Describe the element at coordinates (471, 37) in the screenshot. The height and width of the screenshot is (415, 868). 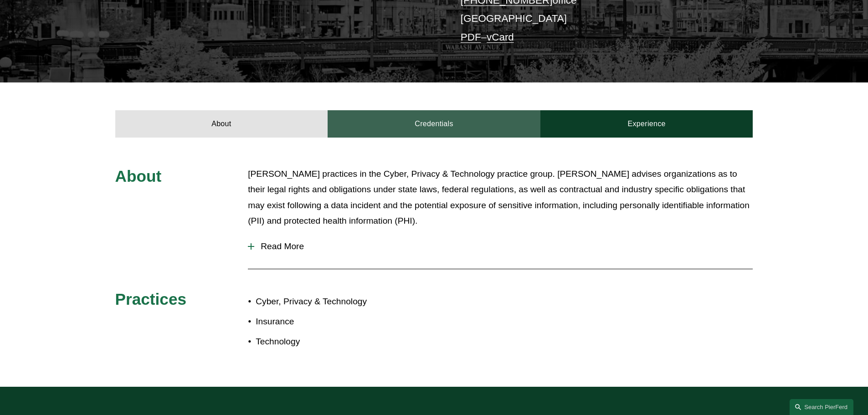
I see `a: PDF` at that location.